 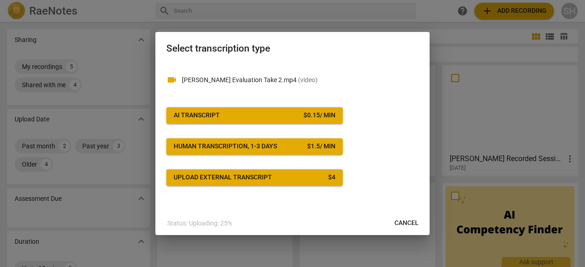 I want to click on button: Cancel, so click(x=406, y=223).